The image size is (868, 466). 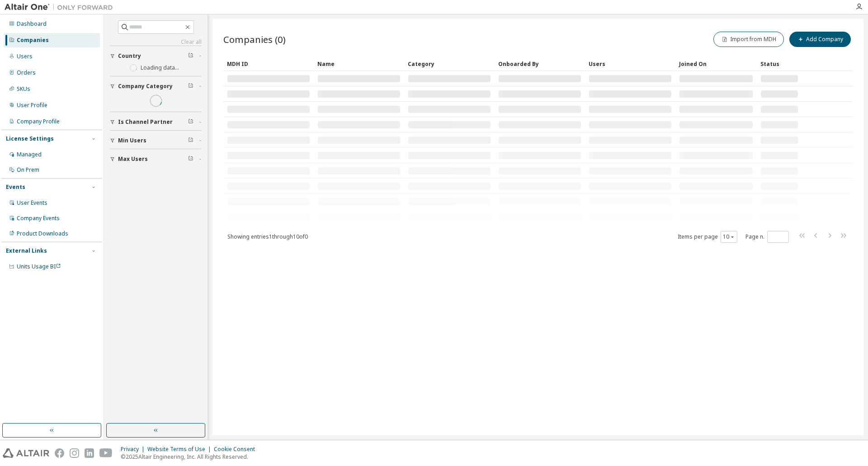 What do you see at coordinates (540, 64) in the screenshot?
I see `div: Onboarded By` at bounding box center [540, 64].